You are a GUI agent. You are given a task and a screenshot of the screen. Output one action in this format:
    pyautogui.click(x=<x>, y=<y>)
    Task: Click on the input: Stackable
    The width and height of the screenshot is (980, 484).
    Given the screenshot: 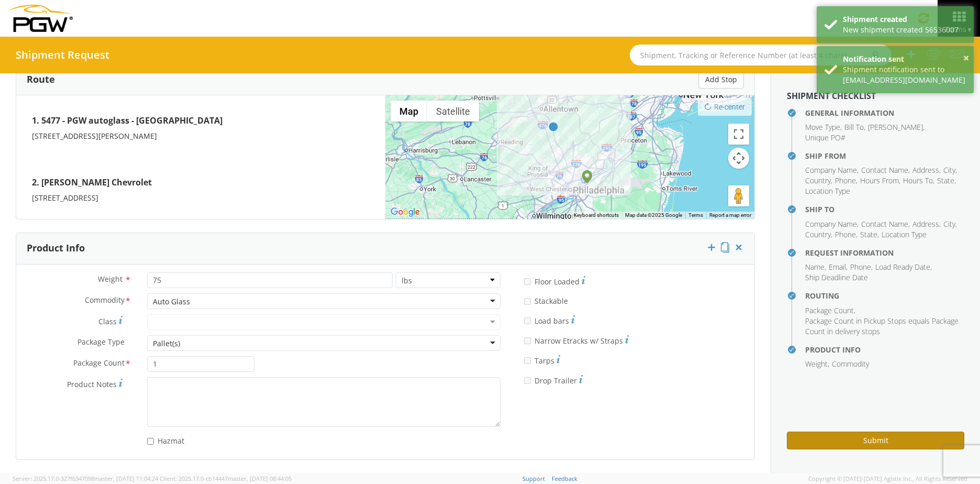 What is the action you would take?
    pyautogui.click(x=527, y=301)
    